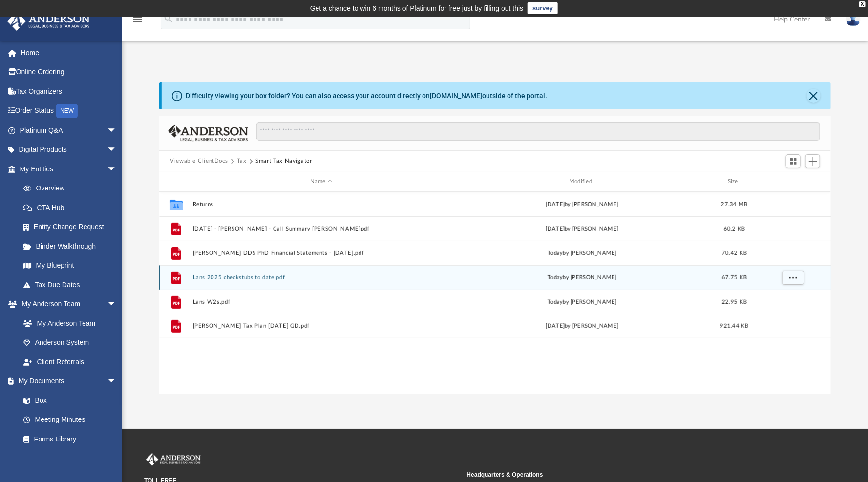 This screenshot has height=482, width=868. I want to click on button: Returns, so click(321, 205).